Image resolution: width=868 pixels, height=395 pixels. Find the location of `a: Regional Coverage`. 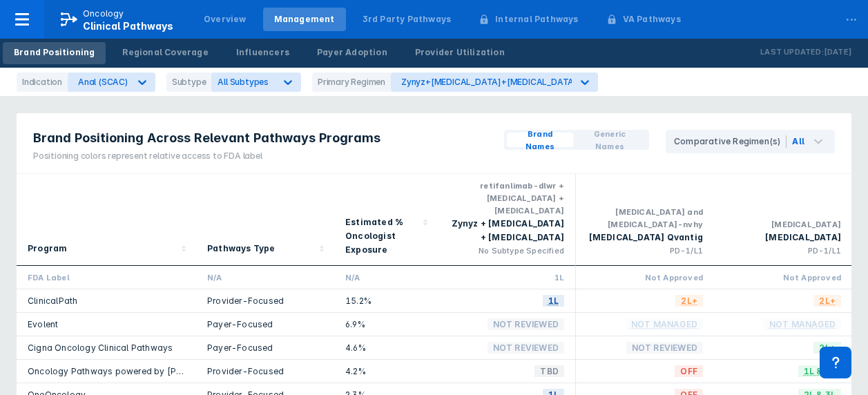

a: Regional Coverage is located at coordinates (165, 53).